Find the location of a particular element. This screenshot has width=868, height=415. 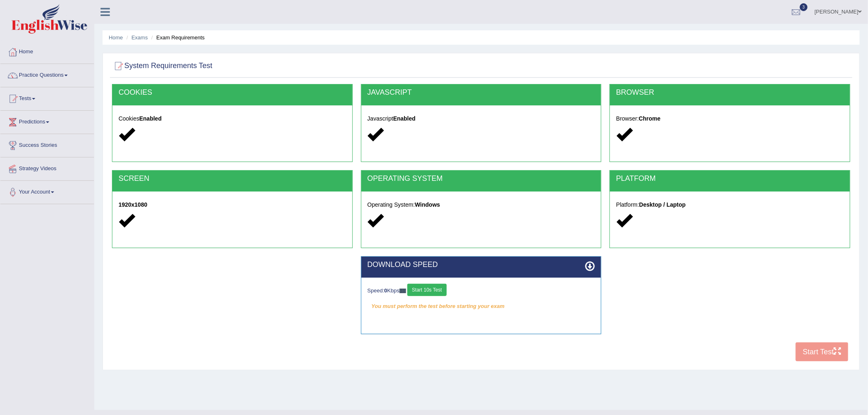

a: Predictions is located at coordinates (47, 121).